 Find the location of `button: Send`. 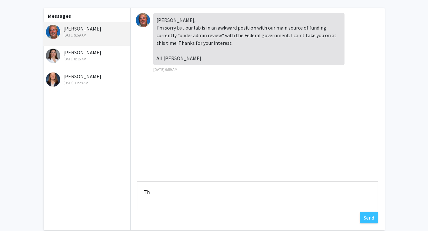

button: Send is located at coordinates (368, 218).